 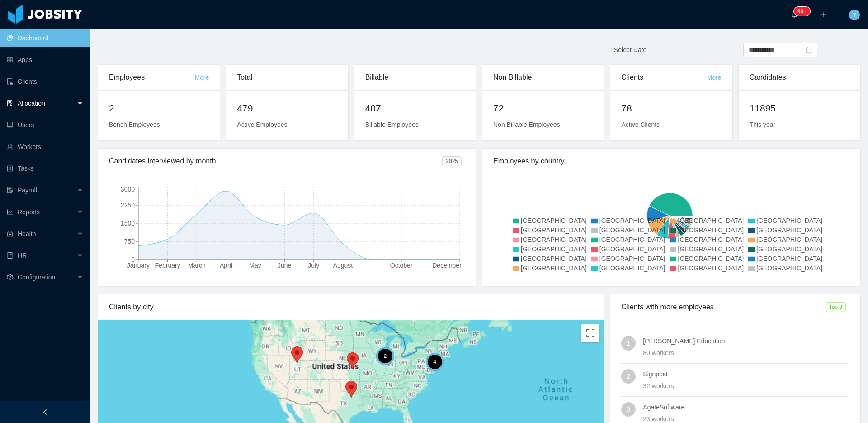 What do you see at coordinates (45, 60) in the screenshot?
I see `a: icon: appstoreApps` at bounding box center [45, 60].